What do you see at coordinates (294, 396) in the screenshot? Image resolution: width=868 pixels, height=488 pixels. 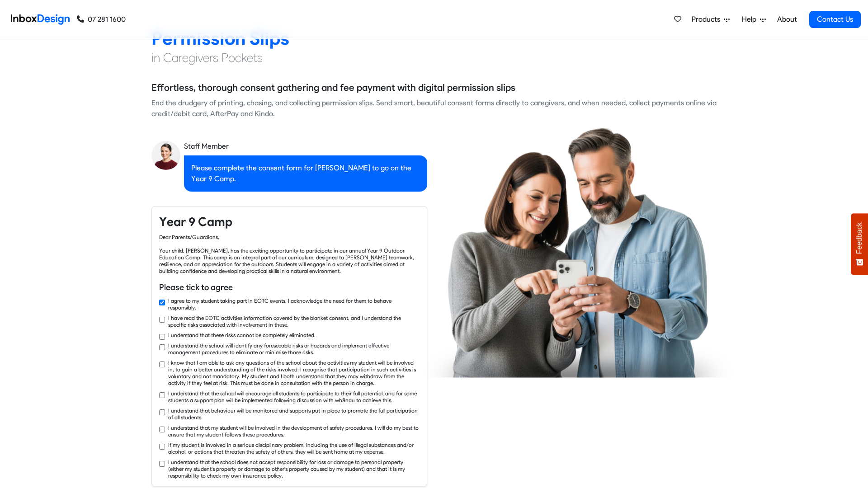 I see `label: I understand that the school will encourage all students to participate to their full potential, ...` at bounding box center [294, 396].